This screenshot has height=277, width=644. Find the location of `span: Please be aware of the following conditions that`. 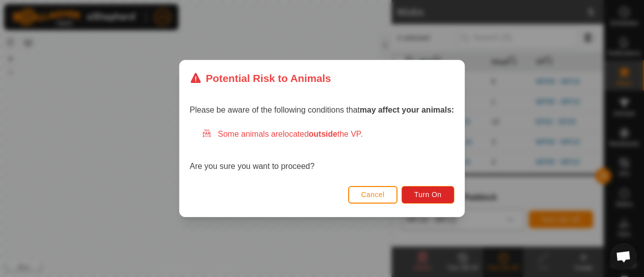

span: Please be aware of the following conditions that is located at coordinates (322, 110).